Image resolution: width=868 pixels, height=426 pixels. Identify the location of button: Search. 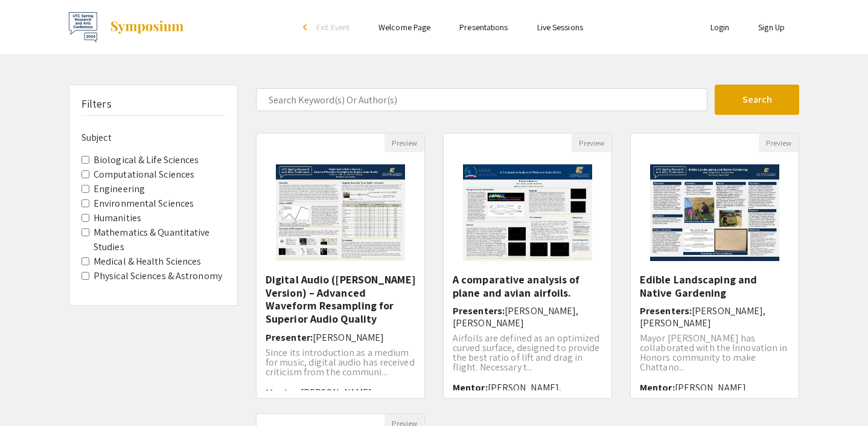
(757, 100).